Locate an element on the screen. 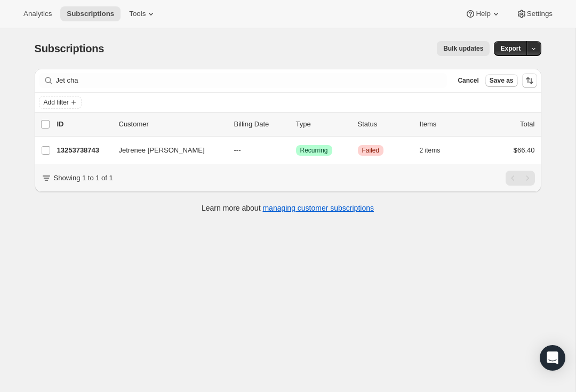 The height and width of the screenshot is (392, 576). div: Type is located at coordinates (323, 124).